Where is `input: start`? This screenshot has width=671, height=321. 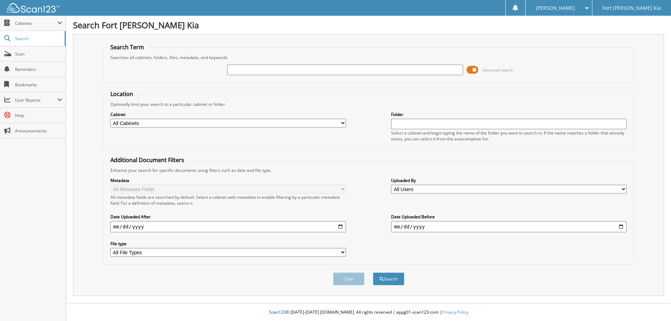 input: start is located at coordinates (228, 227).